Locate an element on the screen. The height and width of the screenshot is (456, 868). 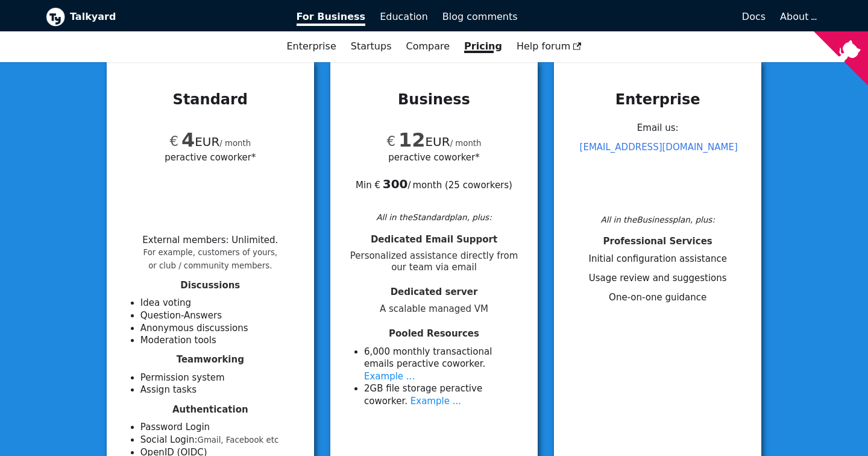
span: Education is located at coordinates (404, 16).